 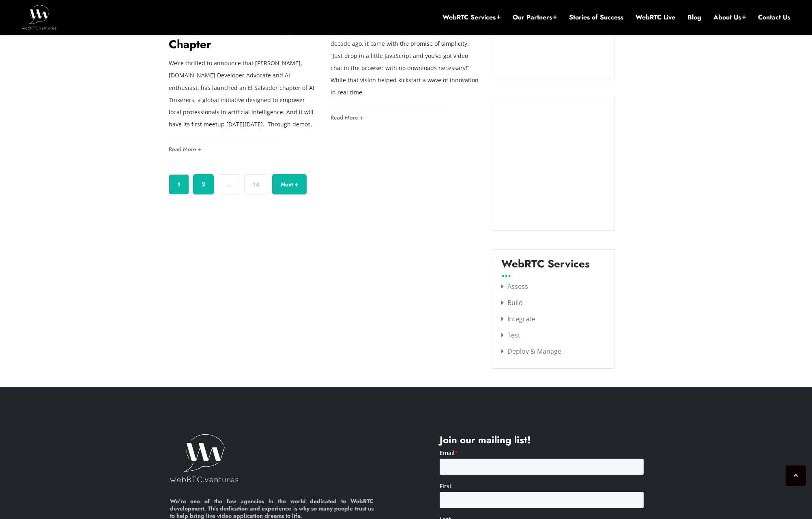 What do you see at coordinates (256, 185) in the screenshot?
I see `a: 14` at bounding box center [256, 185].